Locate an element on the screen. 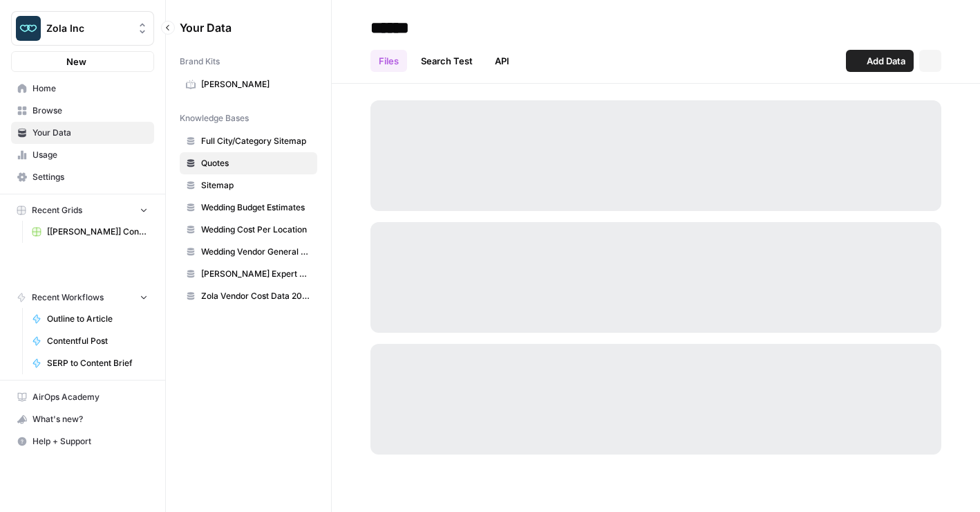  span: Add Data is located at coordinates (886, 61).